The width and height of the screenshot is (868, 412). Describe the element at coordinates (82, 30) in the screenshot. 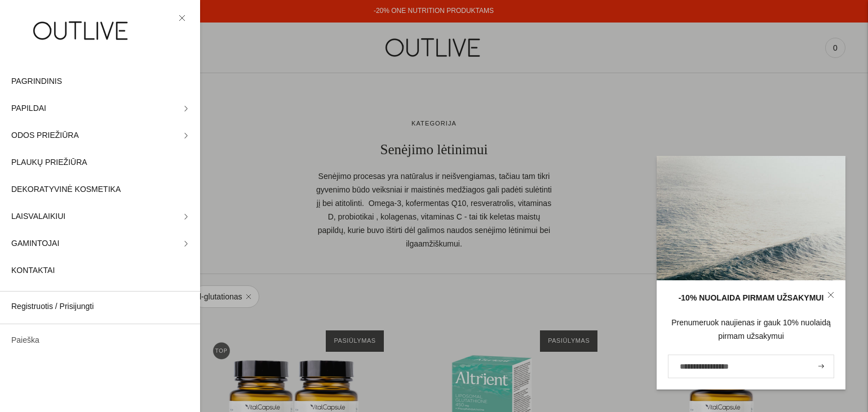

I see `img: OUTLIVE` at that location.